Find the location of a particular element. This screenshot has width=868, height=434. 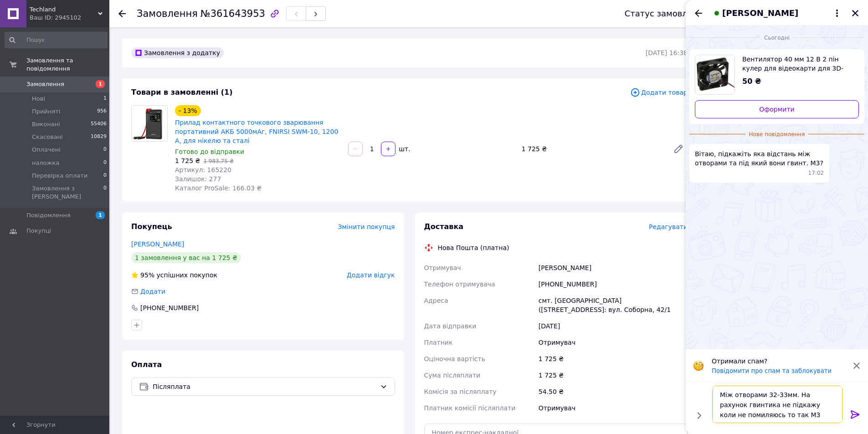

span: Готово до відправки is located at coordinates (209, 152).